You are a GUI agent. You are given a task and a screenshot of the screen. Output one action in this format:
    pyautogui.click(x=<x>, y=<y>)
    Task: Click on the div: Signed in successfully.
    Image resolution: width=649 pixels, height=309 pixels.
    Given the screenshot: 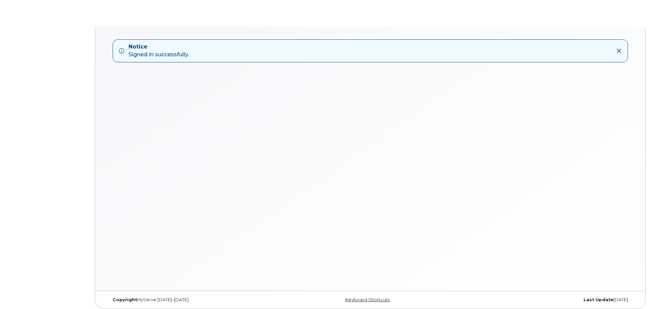 What is the action you would take?
    pyautogui.click(x=159, y=51)
    